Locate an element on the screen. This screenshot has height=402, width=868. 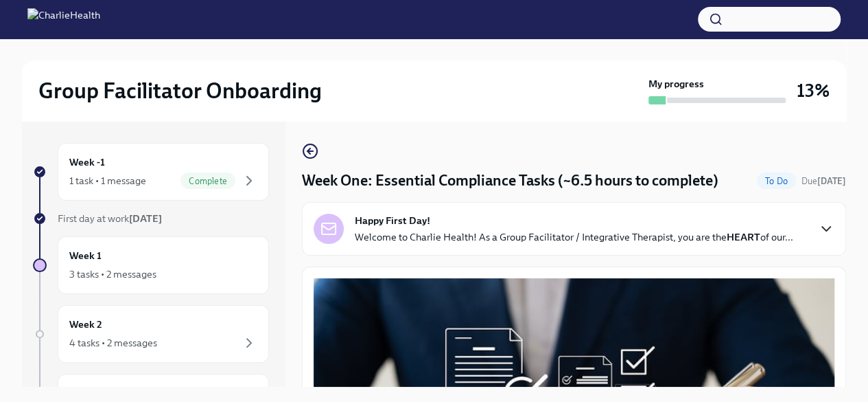
span: First day at work is located at coordinates (110, 218).